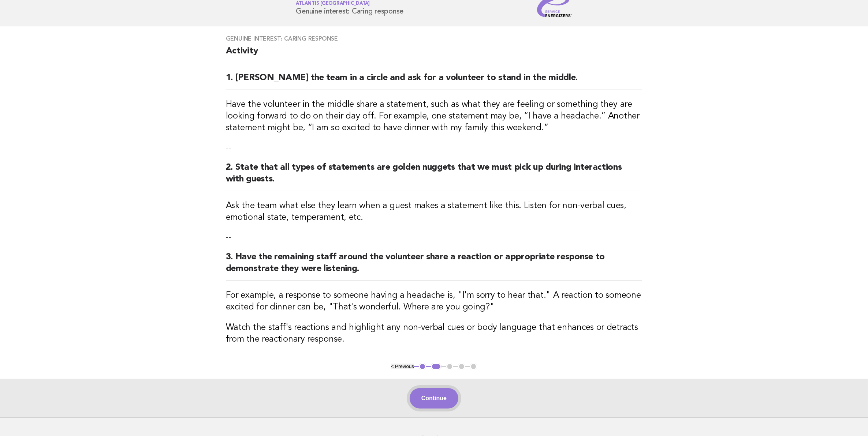 The width and height of the screenshot is (868, 436). I want to click on h3: Watch the staff's reactions and highlight any non-verbal cues or body language that enhances or d..., so click(434, 334).